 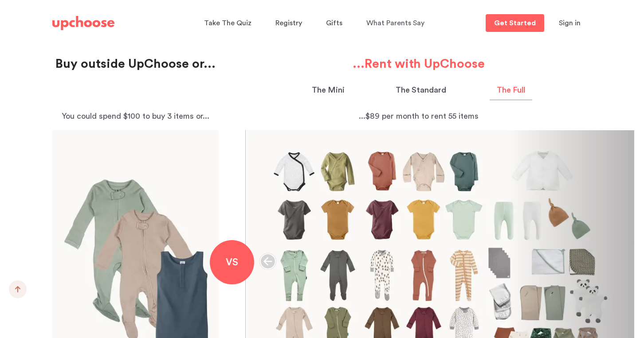 I want to click on span: Take The Quiz, so click(x=228, y=23).